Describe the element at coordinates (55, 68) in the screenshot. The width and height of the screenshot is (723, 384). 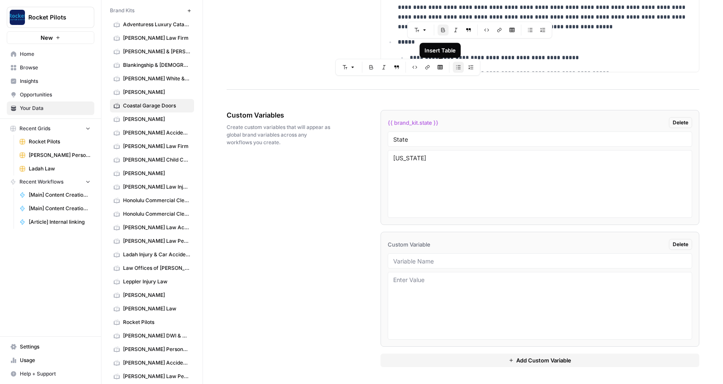
I see `span: Browse` at that location.